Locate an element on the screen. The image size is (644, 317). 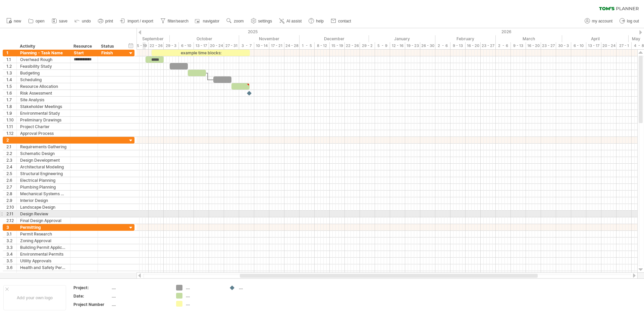
div: Date: is located at coordinates (92, 296).